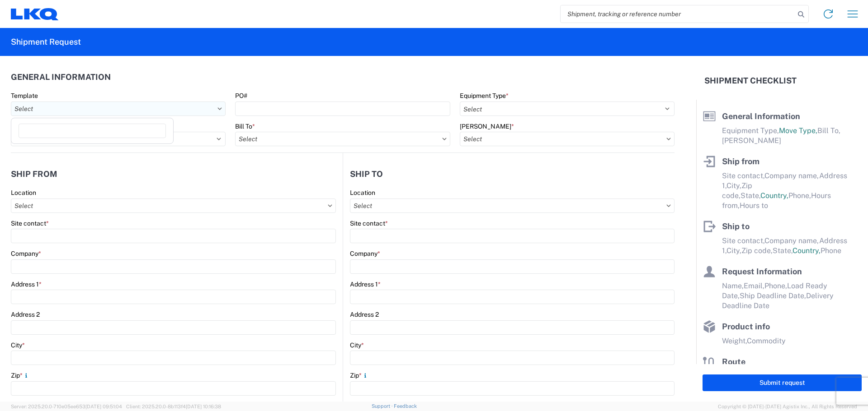  Describe the element at coordinates (754, 286) in the screenshot. I see `span: Email,` at that location.